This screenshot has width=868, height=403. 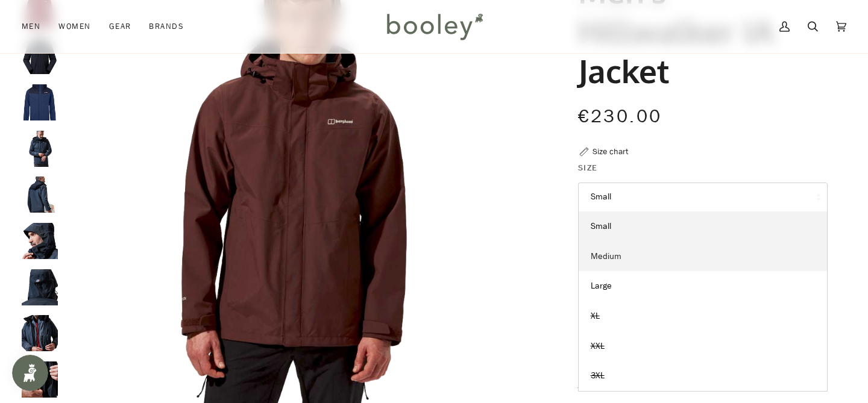 What do you see at coordinates (703, 257) in the screenshot?
I see `a: Medium` at bounding box center [703, 257].